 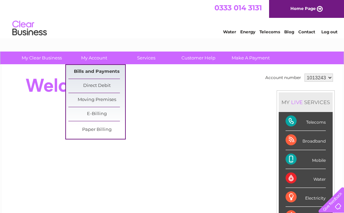 What do you see at coordinates (283, 78) in the screenshot?
I see `td: Account number` at bounding box center [283, 78].